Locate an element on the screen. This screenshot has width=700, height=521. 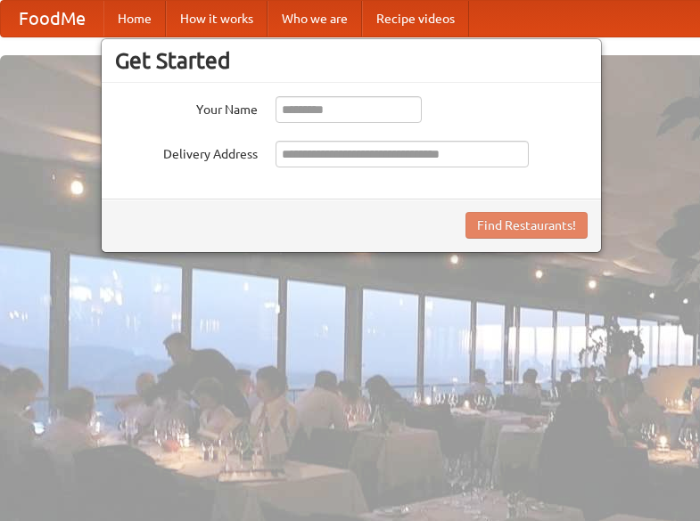
a: How it works is located at coordinates (217, 19).